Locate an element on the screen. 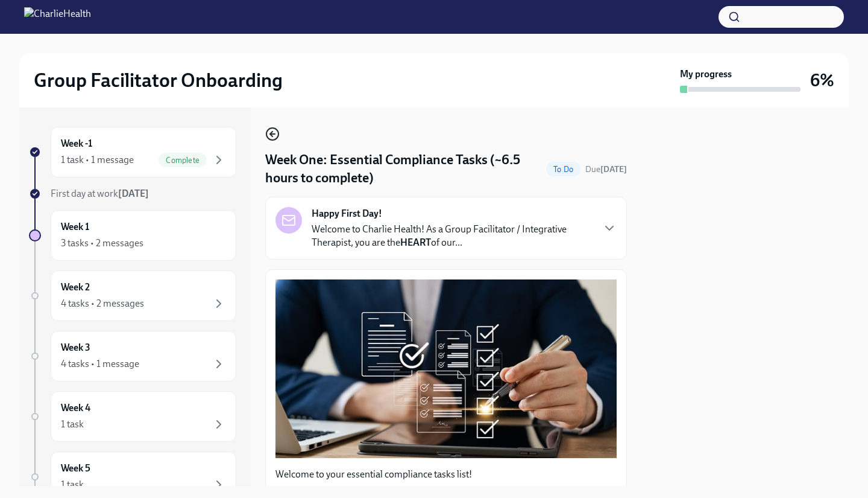 Image resolution: width=868 pixels, height=498 pixels. h6: Week 5 is located at coordinates (75, 468).